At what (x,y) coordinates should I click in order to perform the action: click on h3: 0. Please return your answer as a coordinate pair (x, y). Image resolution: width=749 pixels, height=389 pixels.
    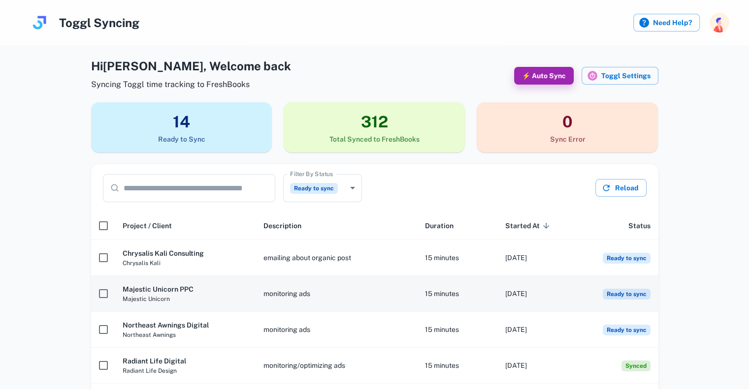
    Looking at the image, I should click on (567, 122).